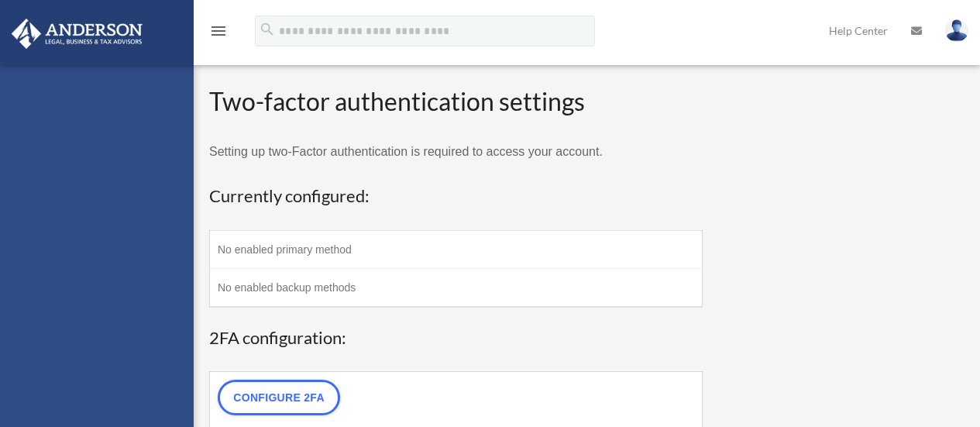 This screenshot has width=980, height=427. What do you see at coordinates (455, 151) in the screenshot?
I see `p: Setting up two-Factor authentication is required to access your account.` at bounding box center [455, 151].